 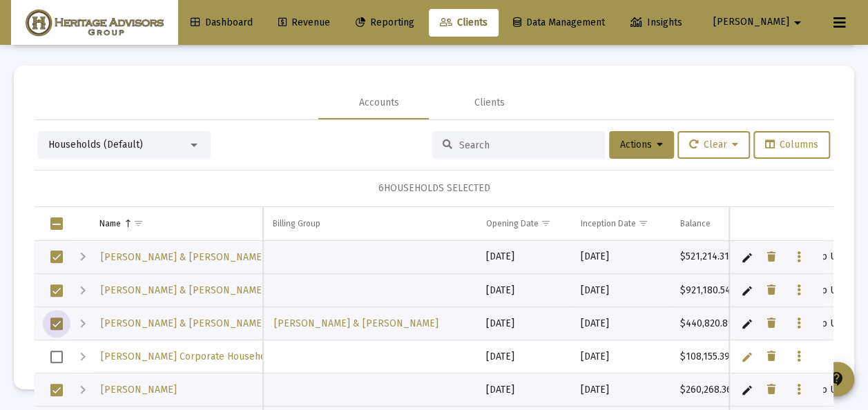 What do you see at coordinates (381, 188) in the screenshot?
I see `span: 6` at bounding box center [381, 188].